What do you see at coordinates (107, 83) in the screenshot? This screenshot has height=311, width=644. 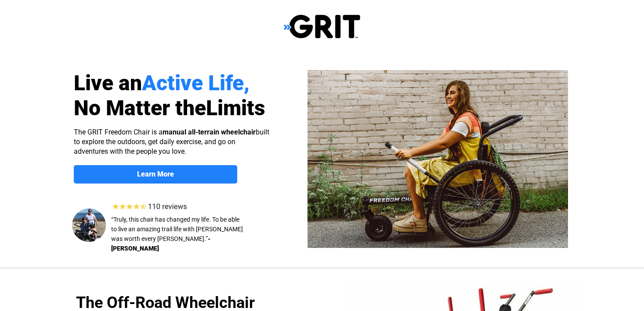 I see `span: Live an` at bounding box center [107, 83].